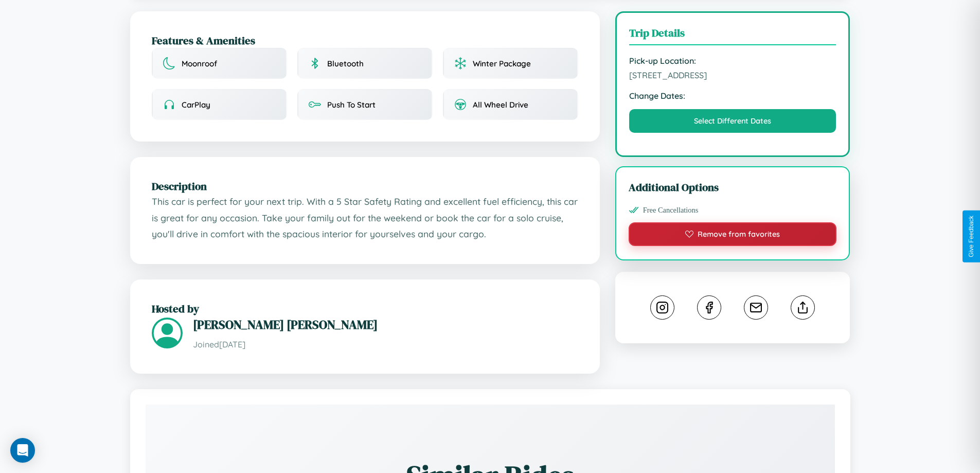 The height and width of the screenshot is (473, 980). I want to click on strong: Change Dates:, so click(732, 96).